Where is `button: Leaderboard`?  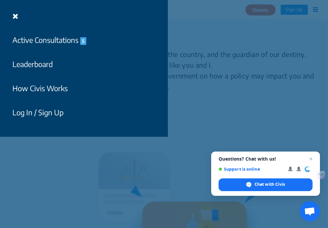 button: Leaderboard is located at coordinates (33, 64).